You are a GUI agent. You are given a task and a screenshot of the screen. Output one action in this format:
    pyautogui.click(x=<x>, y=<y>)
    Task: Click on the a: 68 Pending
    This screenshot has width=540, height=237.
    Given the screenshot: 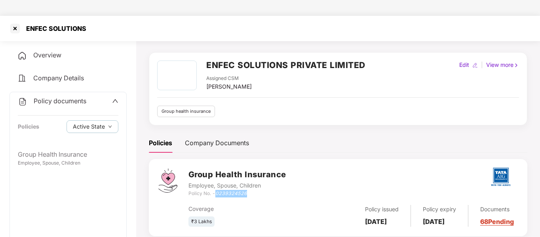 What is the action you would take?
    pyautogui.click(x=497, y=222)
    